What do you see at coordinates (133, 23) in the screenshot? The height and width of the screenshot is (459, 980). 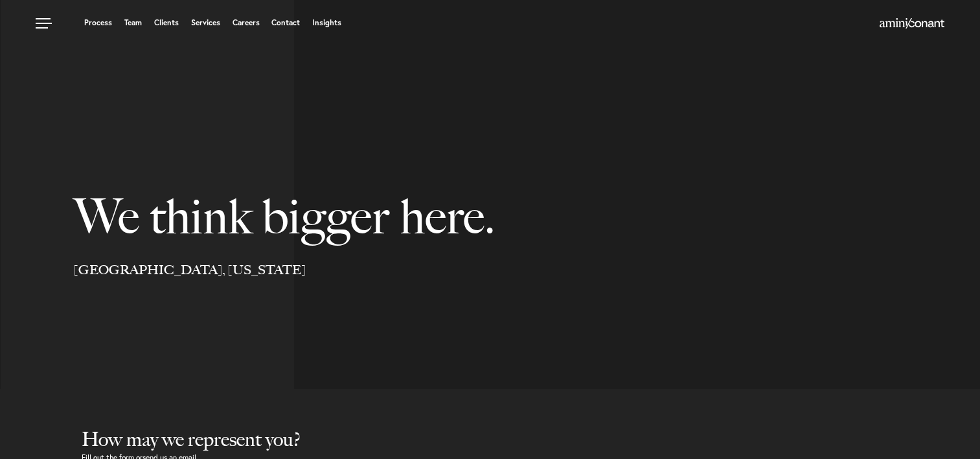 I see `a: Team` at bounding box center [133, 23].